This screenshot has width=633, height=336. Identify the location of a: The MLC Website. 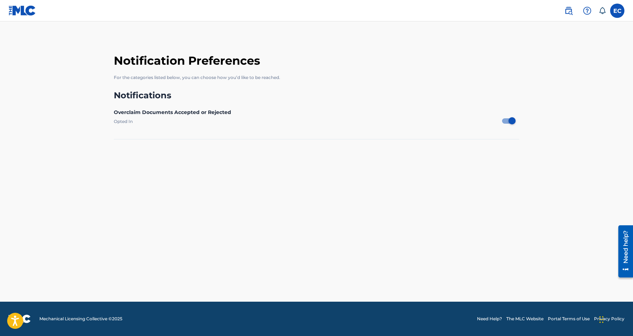
(525, 319).